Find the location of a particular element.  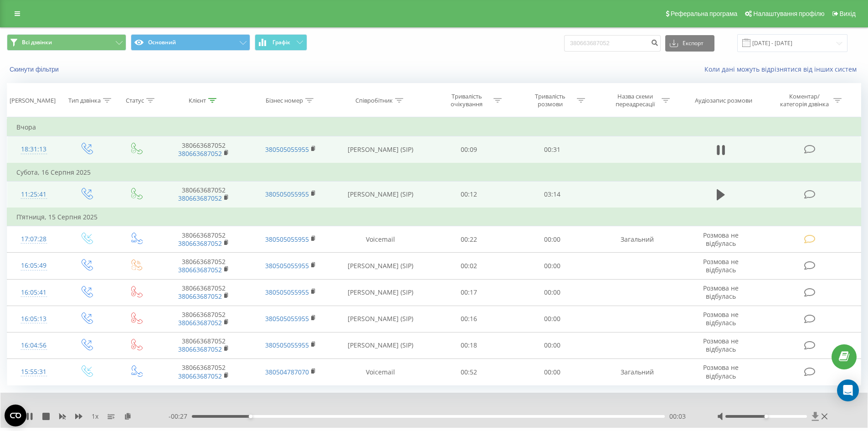

div: Аудіозапис розмови is located at coordinates (723, 100).